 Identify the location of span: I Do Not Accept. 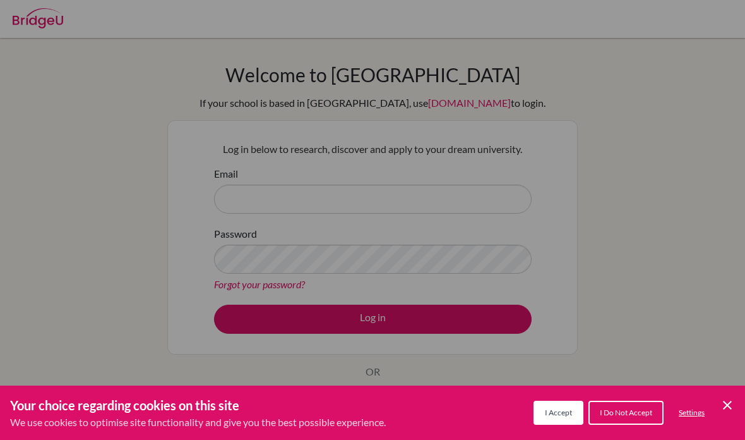
(626, 412).